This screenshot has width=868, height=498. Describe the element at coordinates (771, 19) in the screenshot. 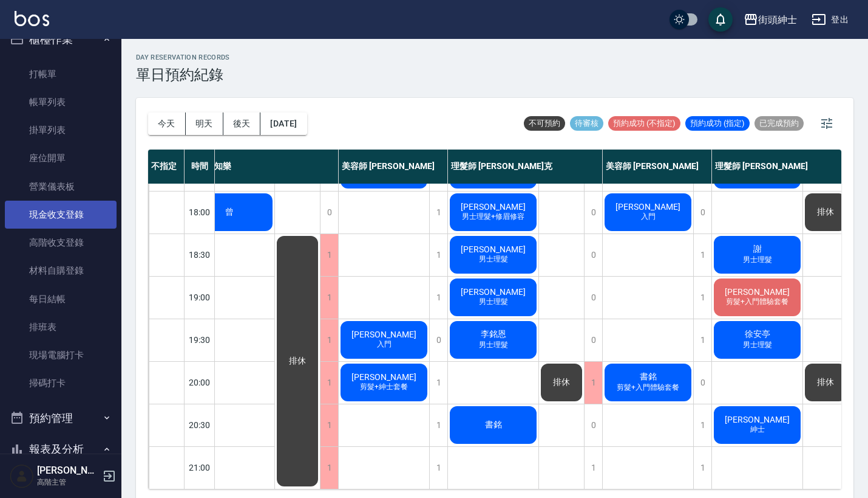

I see `button: 街頭紳士` at that location.